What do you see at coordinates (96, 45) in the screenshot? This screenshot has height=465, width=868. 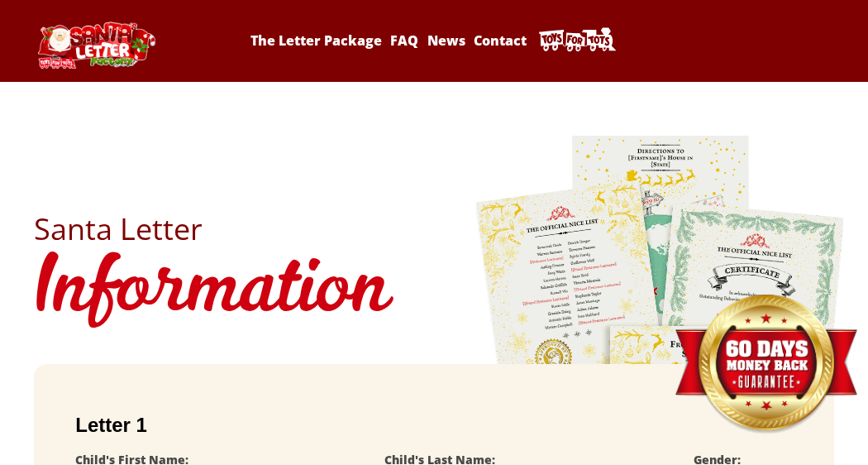 I see `img: Santa Letter Logo` at bounding box center [96, 45].